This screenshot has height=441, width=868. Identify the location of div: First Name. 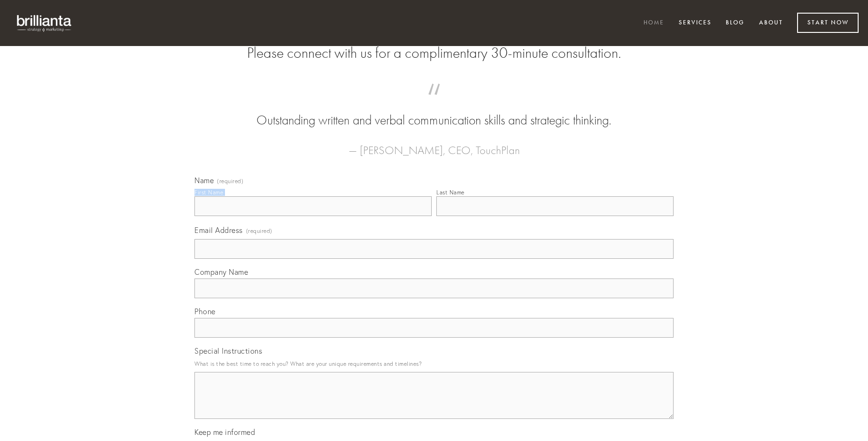
(208, 192).